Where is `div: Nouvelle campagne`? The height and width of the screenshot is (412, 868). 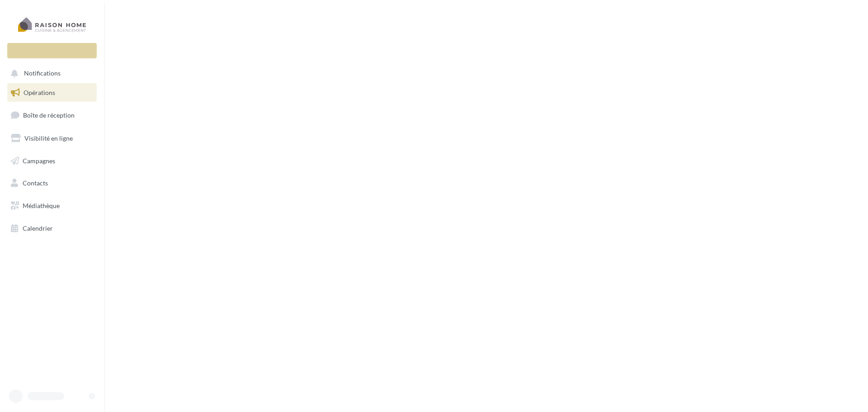
div: Nouvelle campagne is located at coordinates (52, 51).